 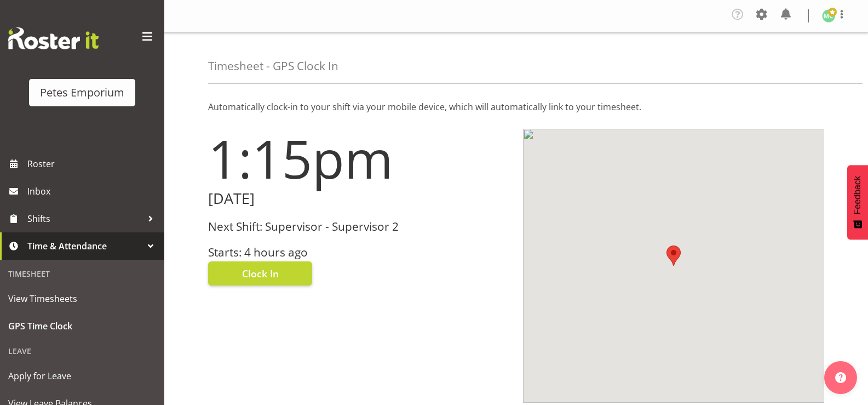 I want to click on p: Automatically clock-in to your shift via your mobile device, which will automatically link to you..., so click(x=515, y=107).